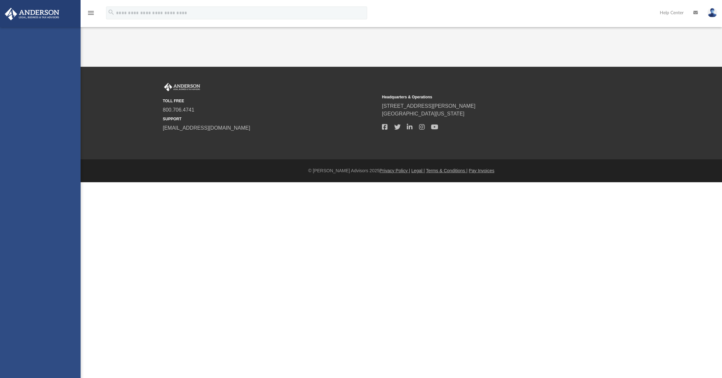 Image resolution: width=722 pixels, height=378 pixels. Describe the element at coordinates (489, 97) in the screenshot. I see `small: Headquarters & Operations` at that location.